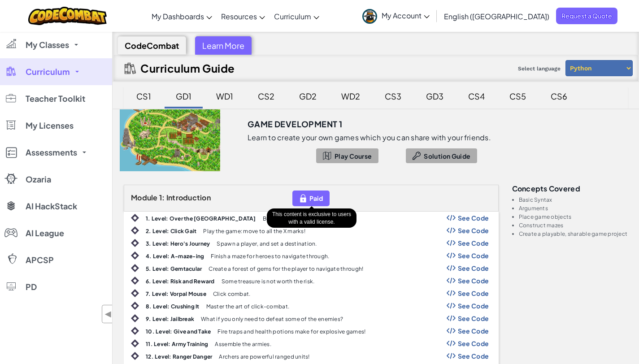 This screenshot has height=364, width=639. What do you see at coordinates (370, 16) in the screenshot?
I see `img: avatar` at bounding box center [370, 16].